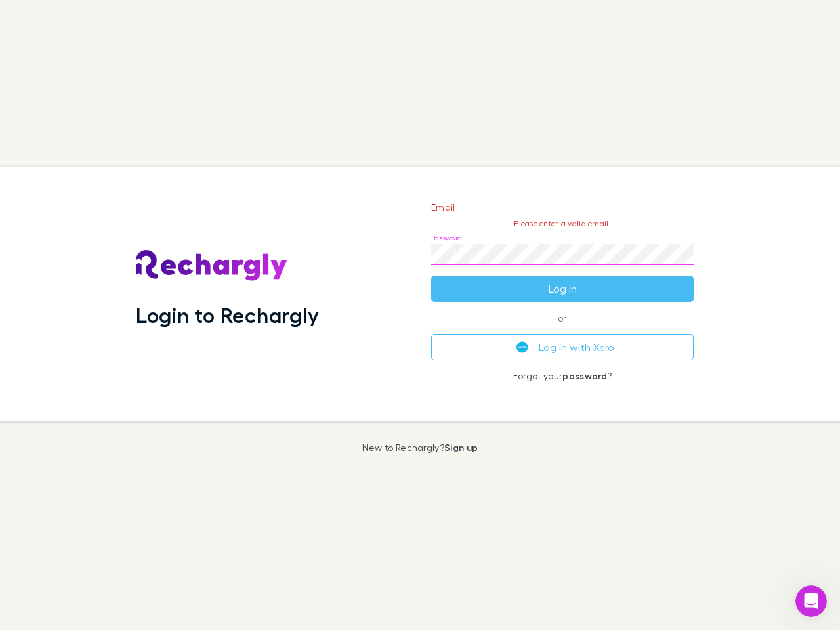 The width and height of the screenshot is (840, 630). I want to click on p: Forgot your ?, so click(563, 376).